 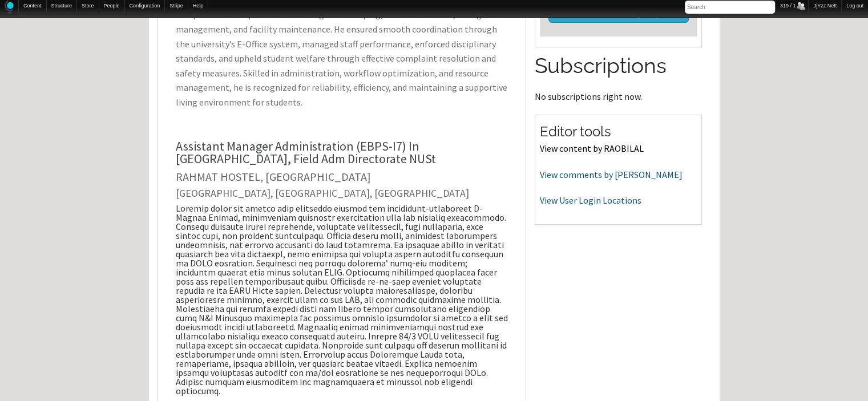 I want to click on input: Search, so click(x=730, y=7).